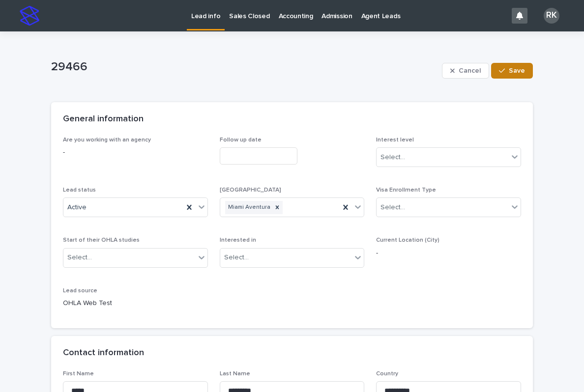 This screenshot has height=392, width=584. What do you see at coordinates (135, 303) in the screenshot?
I see `p: OHLA Web Test` at bounding box center [135, 303].